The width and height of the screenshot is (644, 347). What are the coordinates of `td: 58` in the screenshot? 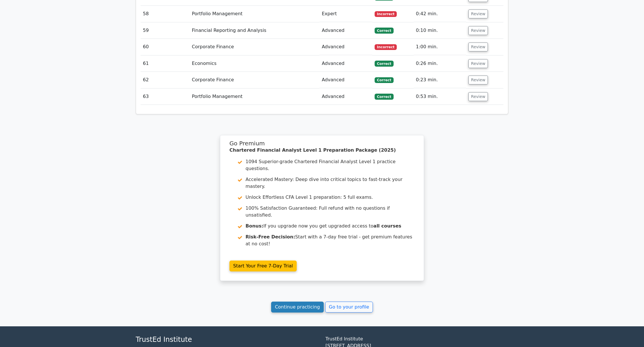 It's located at (165, 14).